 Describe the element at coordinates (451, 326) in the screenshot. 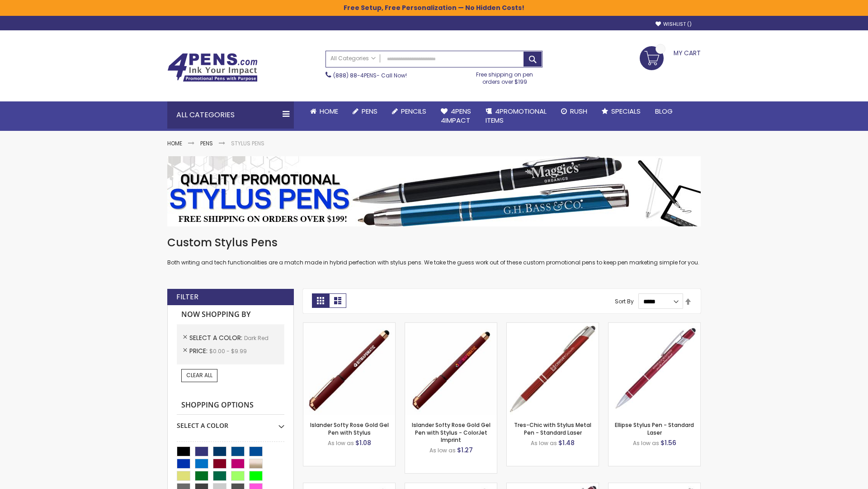

I see `a: Islander Softy Rose Gold Gel Pen with Stylus - ColorJet Imprint-Dark Red` at that location.